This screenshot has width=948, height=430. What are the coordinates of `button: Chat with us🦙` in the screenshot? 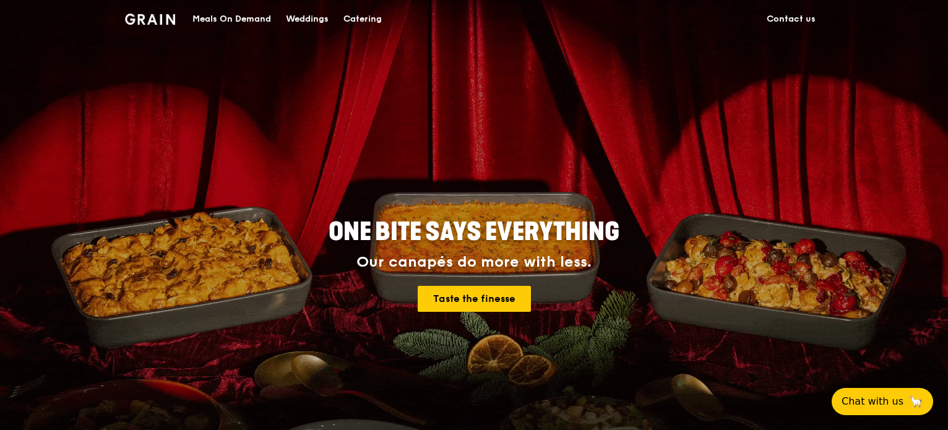 It's located at (882, 401).